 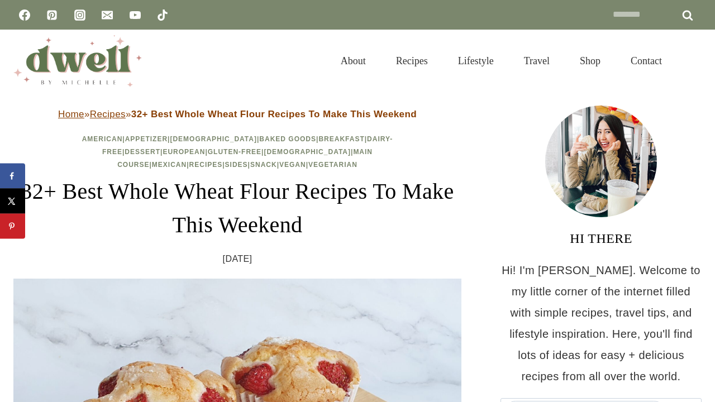 What do you see at coordinates (264, 165) in the screenshot?
I see `a: Snack` at bounding box center [264, 165].